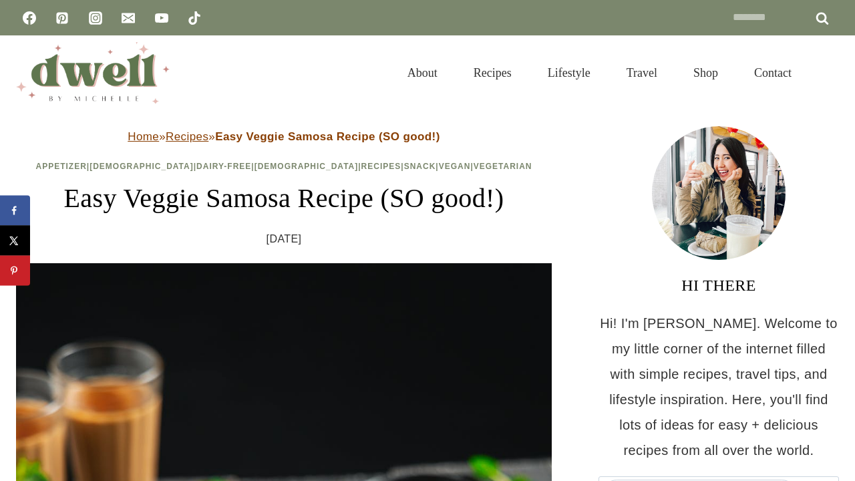  Describe the element at coordinates (705, 73) in the screenshot. I see `a: Shop` at that location.